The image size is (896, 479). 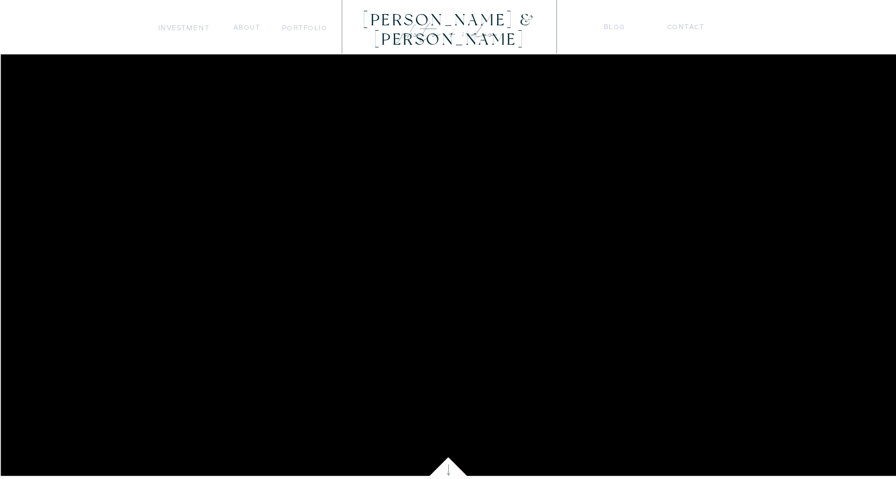 I want to click on a: portfolio, so click(x=305, y=27).